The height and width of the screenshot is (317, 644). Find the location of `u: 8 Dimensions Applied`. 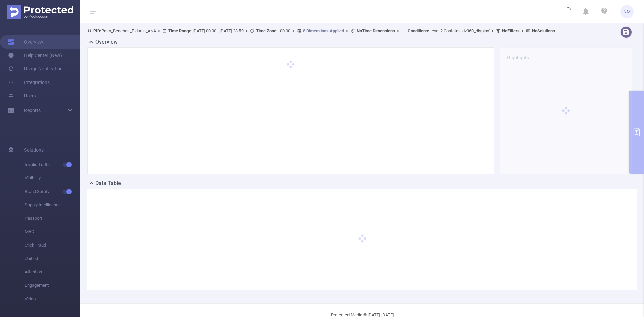

u: 8 Dimensions Applied is located at coordinates (323, 30).